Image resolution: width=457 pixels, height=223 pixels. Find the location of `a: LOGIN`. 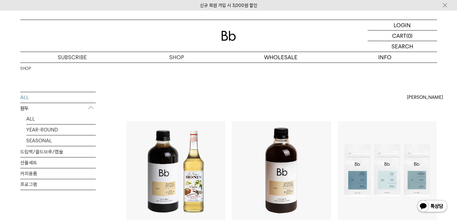

a: LOGIN is located at coordinates (402, 25).